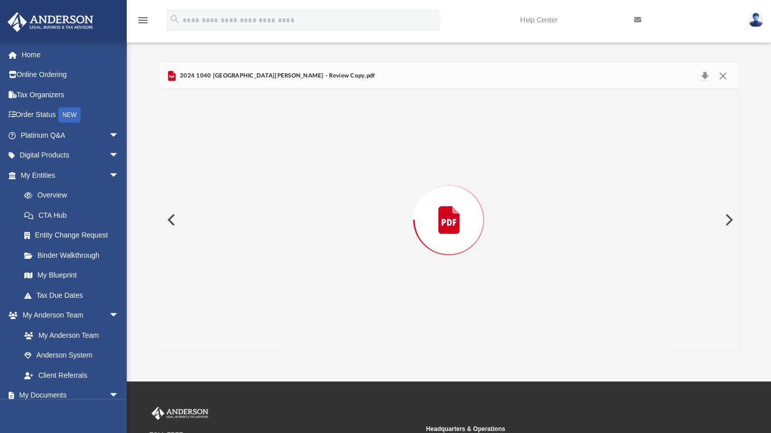  I want to click on a: My Entitiesarrow_drop_down, so click(70, 175).